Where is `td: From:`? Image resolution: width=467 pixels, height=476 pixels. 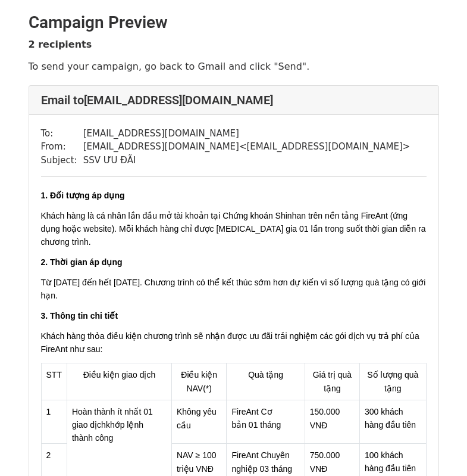 td: From: is located at coordinates (62, 146).